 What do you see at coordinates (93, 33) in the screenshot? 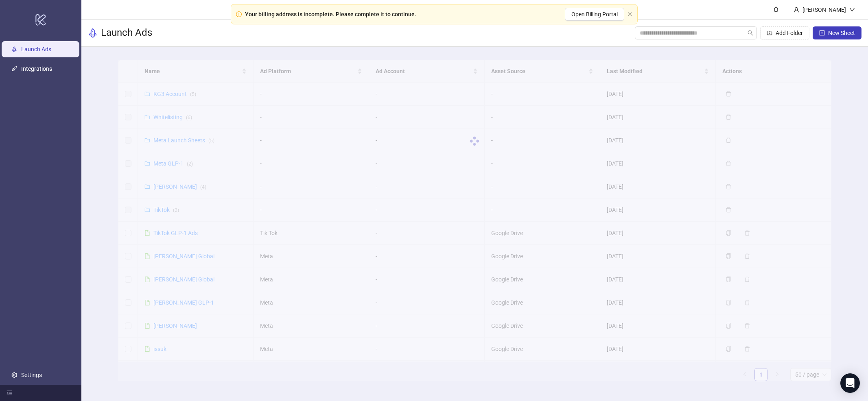
I see `span: rocket` at bounding box center [93, 33].